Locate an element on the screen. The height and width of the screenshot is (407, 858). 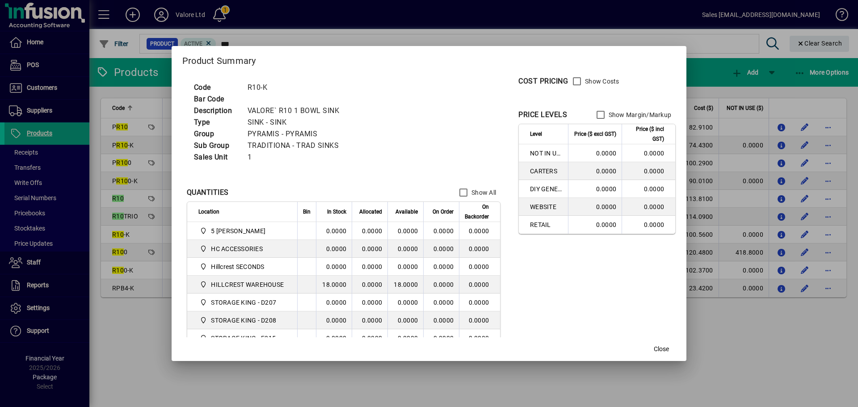
span: STORAGE KING - F315 is located at coordinates (243, 338).